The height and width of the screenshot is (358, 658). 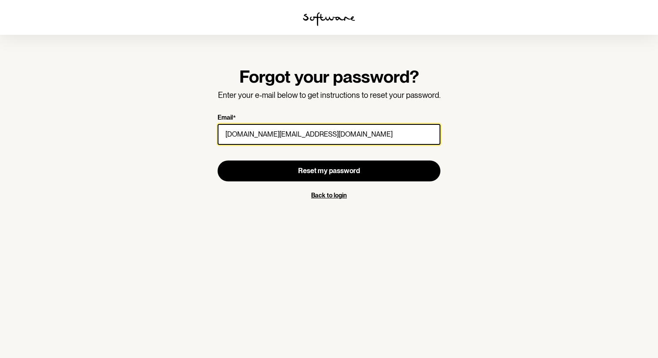 I want to click on a: Back to login, so click(x=329, y=196).